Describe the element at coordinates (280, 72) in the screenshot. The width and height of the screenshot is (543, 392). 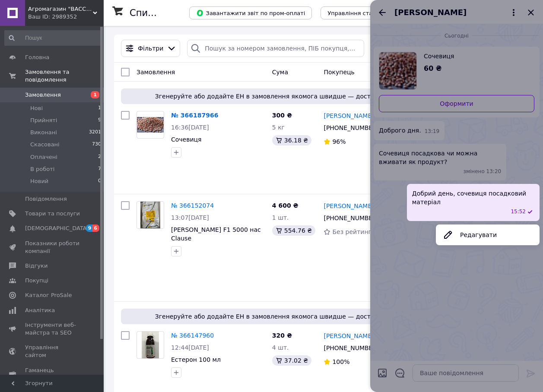
I see `span: Cума` at that location.